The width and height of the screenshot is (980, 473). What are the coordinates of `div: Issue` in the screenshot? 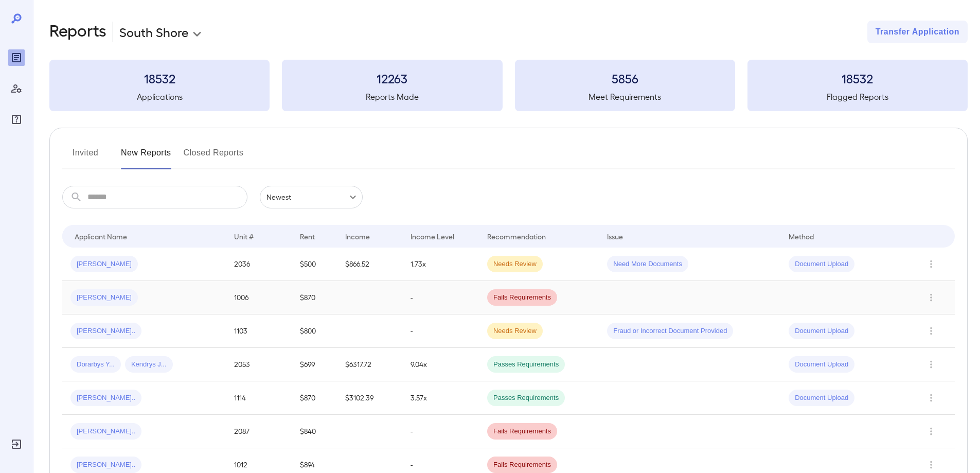 It's located at (615, 236).